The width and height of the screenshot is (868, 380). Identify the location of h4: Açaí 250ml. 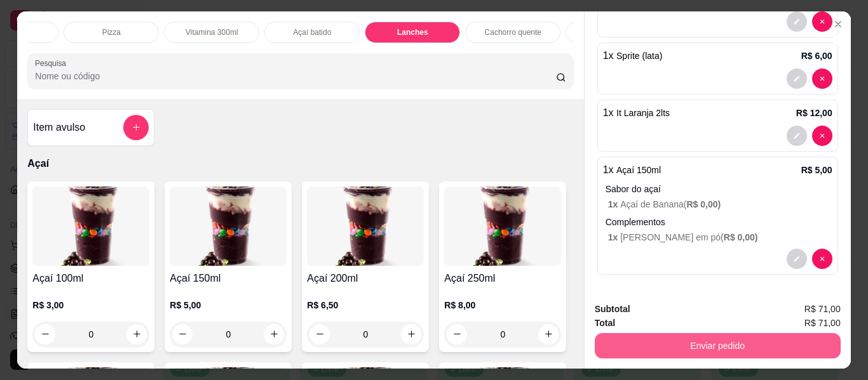
(503, 279).